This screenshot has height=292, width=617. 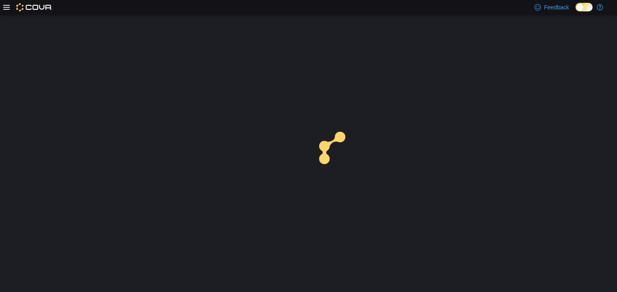 What do you see at coordinates (339, 156) in the screenshot?
I see `img: cova-loader` at bounding box center [339, 156].